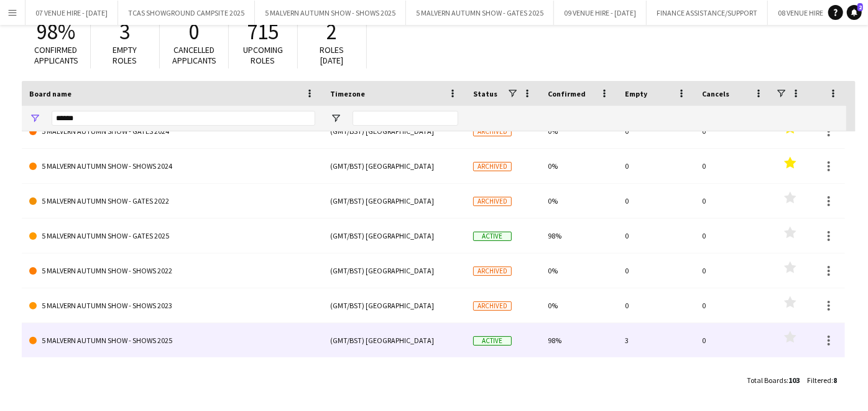 The image size is (868, 411). Describe the element at coordinates (566, 93) in the screenshot. I see `span: Confirmed` at that location.